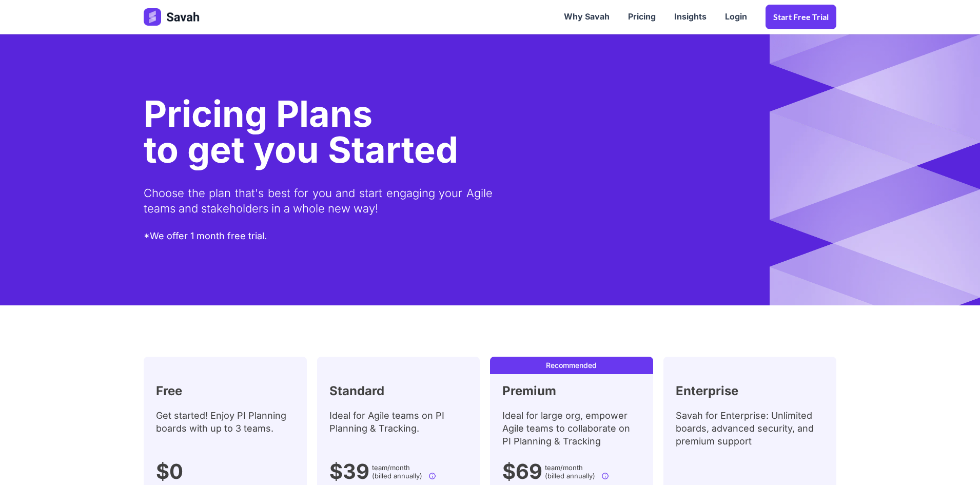 This screenshot has height=485, width=980. I want to click on div: Choose the plan that's best for you and start engaging your Agile teams and stakeholders in a who..., so click(318, 201).